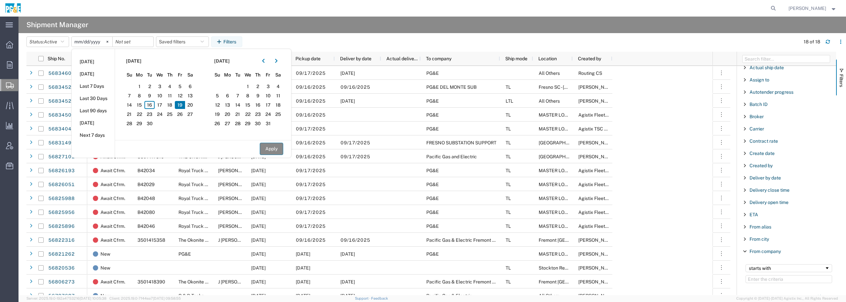 This screenshot has height=302, width=846. What do you see at coordinates (202, 240) in the screenshot?
I see `span: The Okonite Company` at bounding box center [202, 240].